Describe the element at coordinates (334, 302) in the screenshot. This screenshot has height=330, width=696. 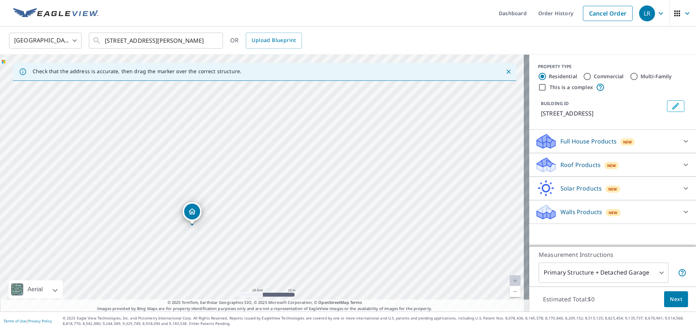
I see `a: OpenStreetMap` at that location.